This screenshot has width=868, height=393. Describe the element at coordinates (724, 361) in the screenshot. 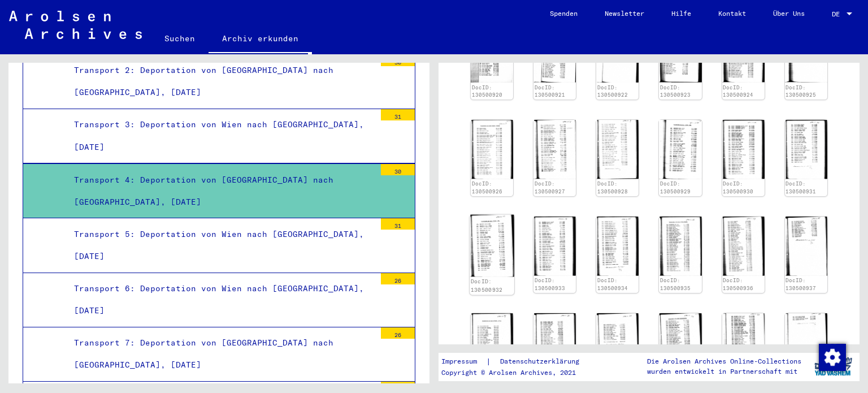

I see `p: Die Arolsen Archives Online-Collections` at that location.